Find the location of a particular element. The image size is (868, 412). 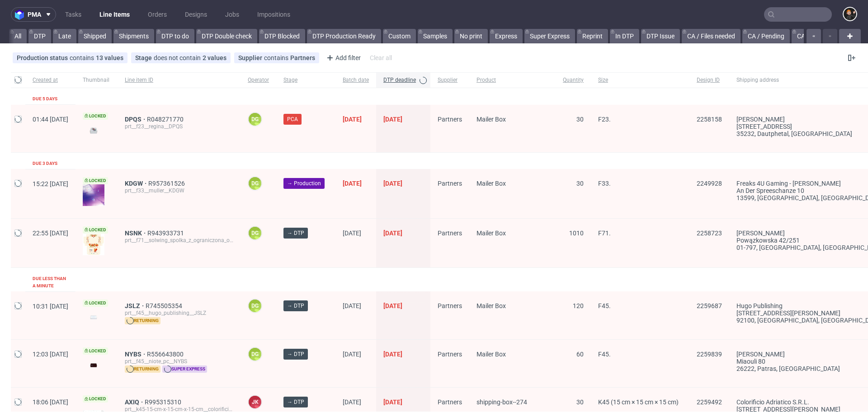

a: R048271770 is located at coordinates (166, 119).